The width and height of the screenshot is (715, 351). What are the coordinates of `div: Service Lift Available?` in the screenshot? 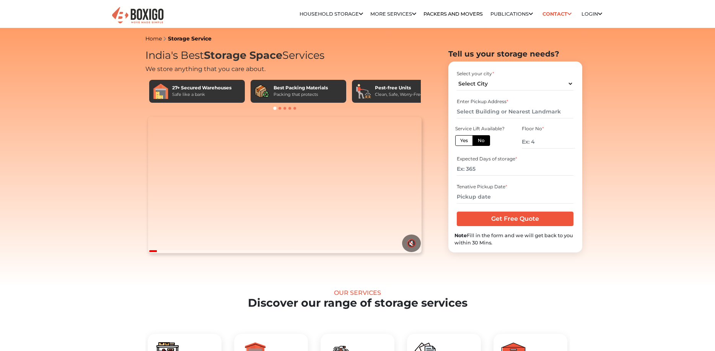 It's located at (481, 129).